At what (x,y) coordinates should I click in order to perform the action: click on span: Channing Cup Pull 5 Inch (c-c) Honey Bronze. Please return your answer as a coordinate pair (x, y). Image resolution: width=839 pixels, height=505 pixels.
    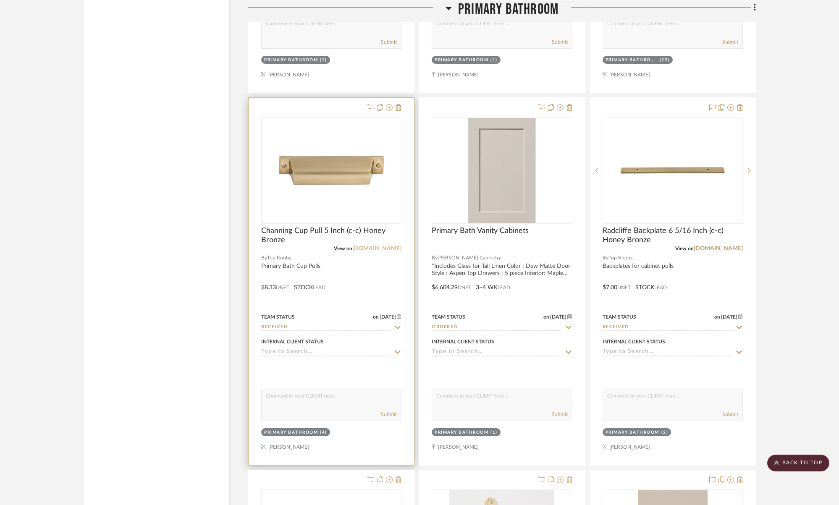
    Looking at the image, I should click on (331, 236).